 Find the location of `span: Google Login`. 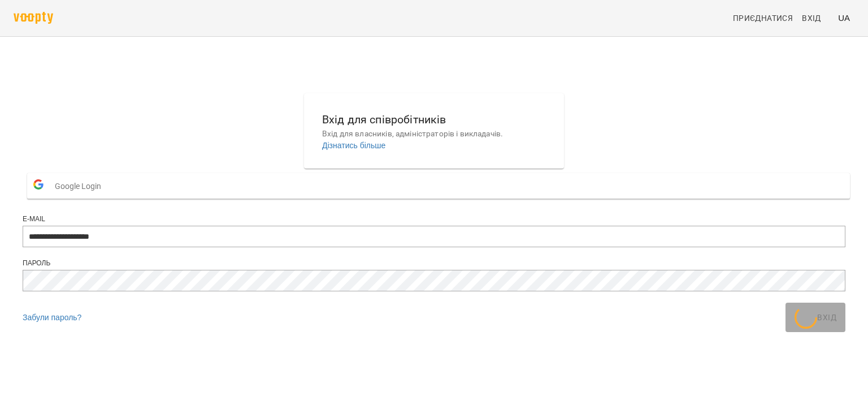

span: Google Login is located at coordinates (81, 186).